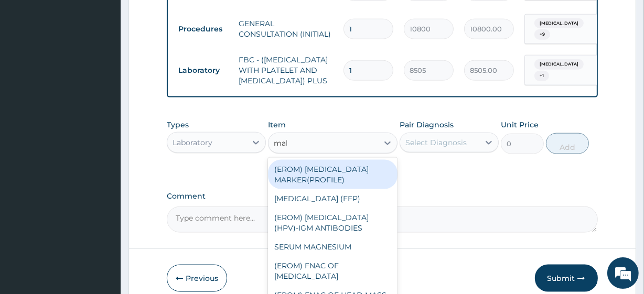 The image size is (644, 294). I want to click on div: SERUM MAGNESIUM, so click(333, 247).